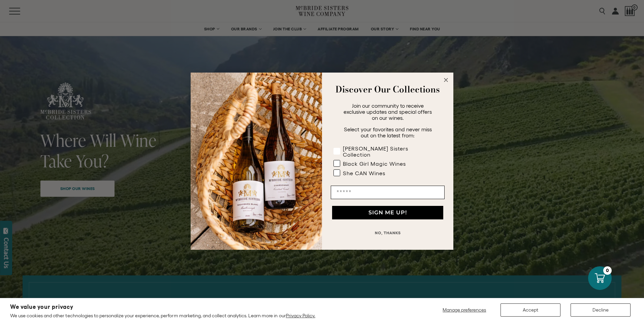 This screenshot has height=322, width=644. I want to click on span: Join our community to receive exclusive updates and special offers on our wines., so click(387, 112).